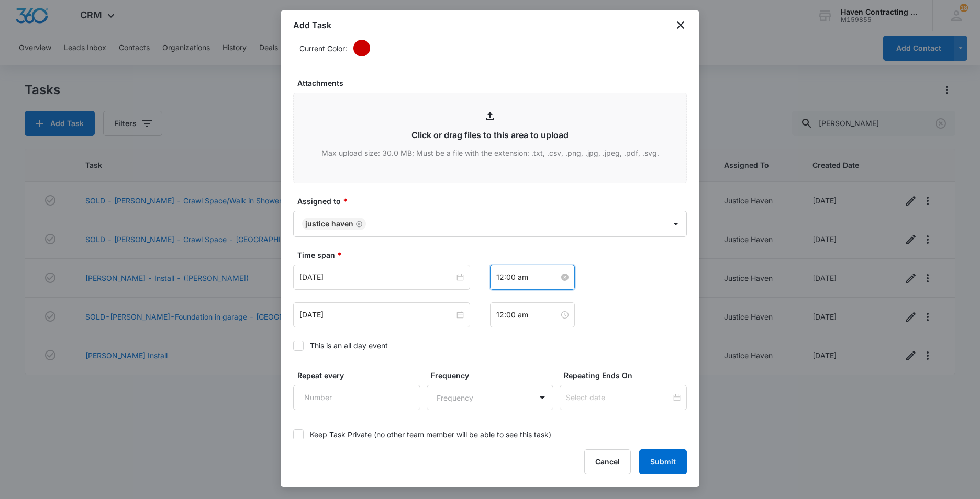 This screenshot has height=499, width=980. Describe the element at coordinates (323, 48) in the screenshot. I see `p: Current Color:` at that location.